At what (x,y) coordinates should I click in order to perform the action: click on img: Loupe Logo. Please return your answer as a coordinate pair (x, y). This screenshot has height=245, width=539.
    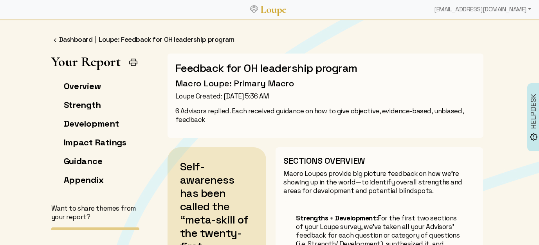
    Looking at the image, I should click on (254, 9).